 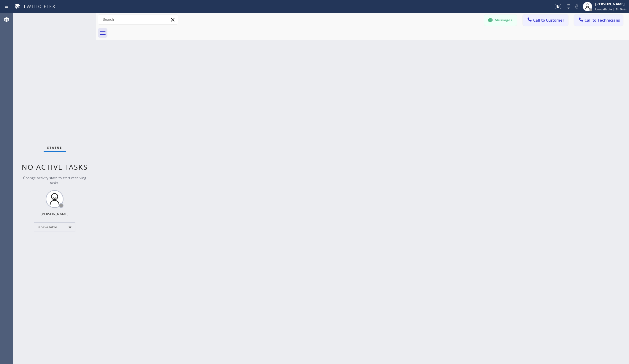 What do you see at coordinates (55, 180) in the screenshot?
I see `span: Change activity state to start receiving tasks.` at bounding box center [55, 180].